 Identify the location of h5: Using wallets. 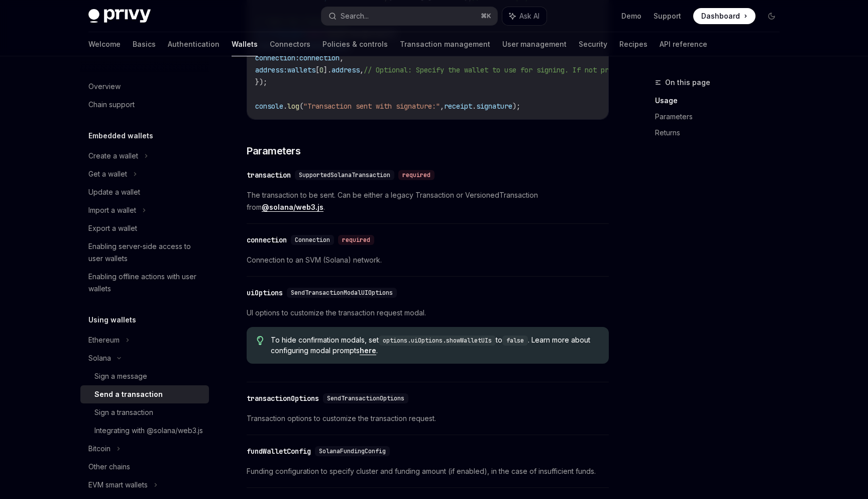
(112, 320).